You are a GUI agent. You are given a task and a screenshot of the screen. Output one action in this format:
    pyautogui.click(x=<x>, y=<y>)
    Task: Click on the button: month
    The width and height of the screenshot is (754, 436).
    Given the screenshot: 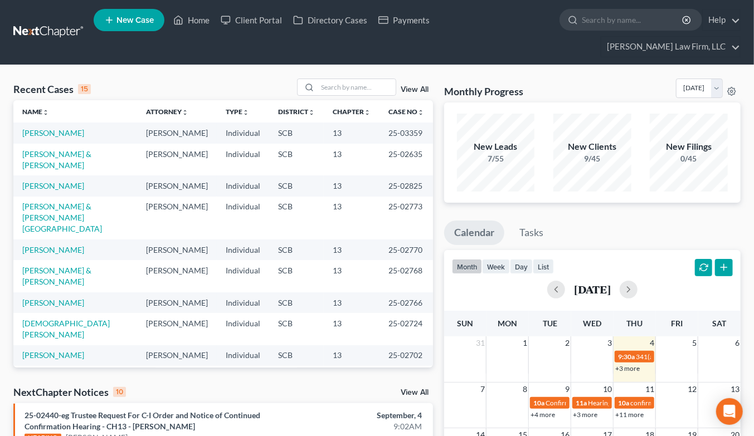 What is the action you would take?
    pyautogui.click(x=467, y=266)
    